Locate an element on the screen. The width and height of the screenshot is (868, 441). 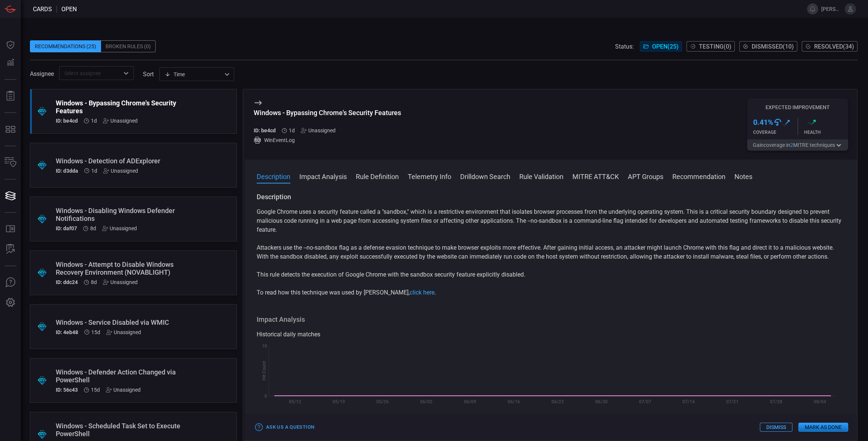
text: 06/16 is located at coordinates (514, 402).